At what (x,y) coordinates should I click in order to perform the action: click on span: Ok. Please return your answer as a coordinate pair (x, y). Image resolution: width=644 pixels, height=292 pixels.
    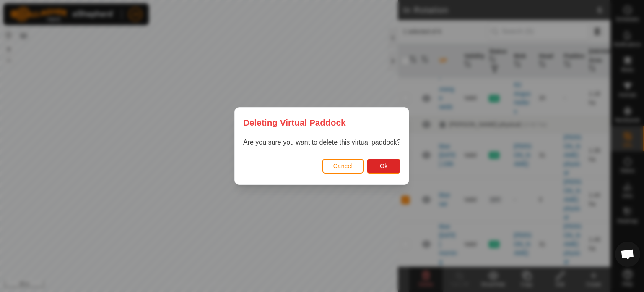
    Looking at the image, I should click on (384, 166).